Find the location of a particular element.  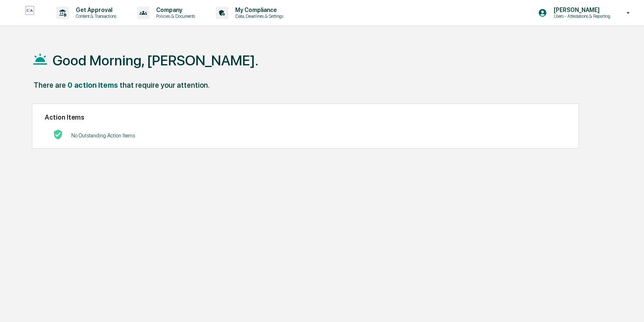

div: 0 action items is located at coordinates (93, 85).